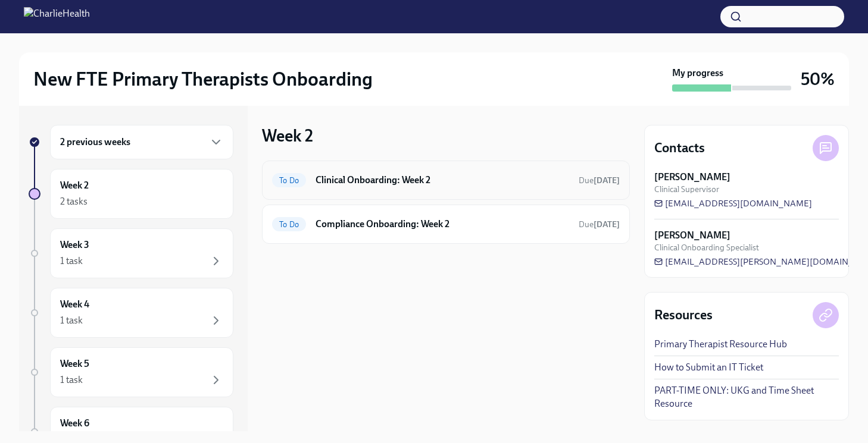  I want to click on span: Clinical Supervisor, so click(687, 189).